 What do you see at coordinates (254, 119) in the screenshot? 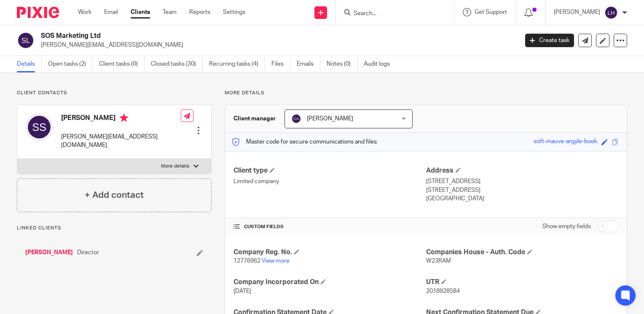
I see `h3: Client manager` at bounding box center [254, 119].